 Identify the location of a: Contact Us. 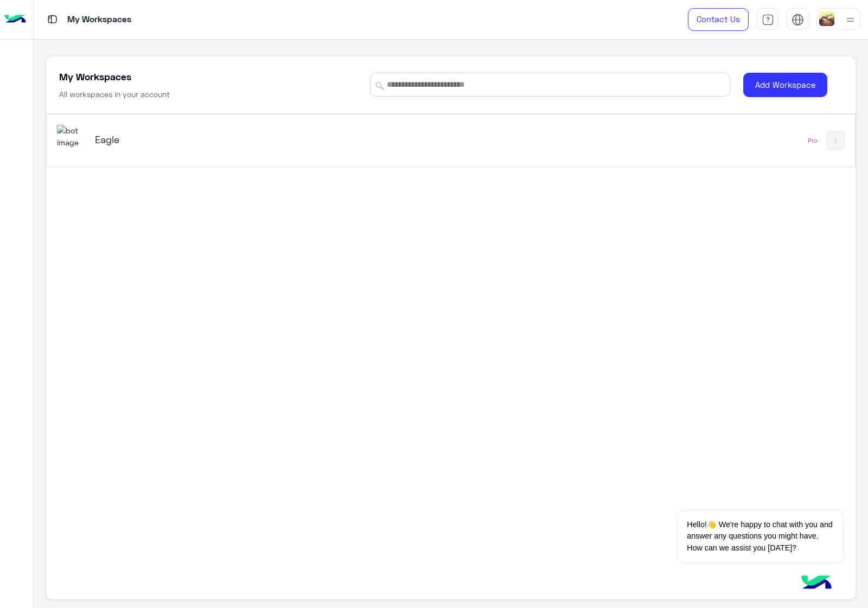
(718, 19).